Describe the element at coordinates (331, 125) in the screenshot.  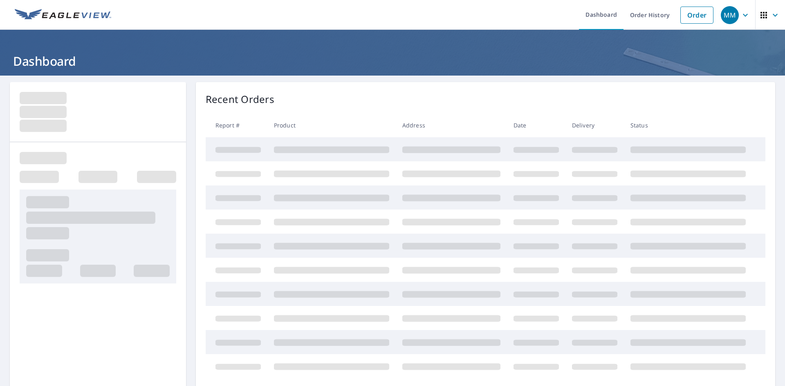
I see `th: Product` at that location.